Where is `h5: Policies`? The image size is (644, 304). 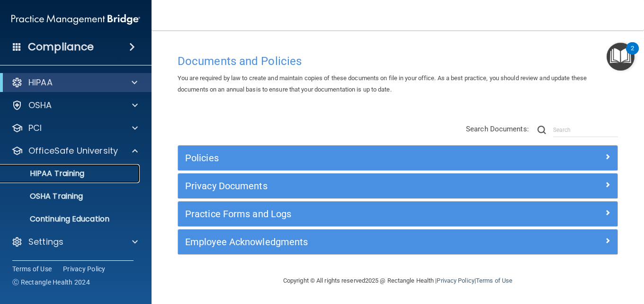
h5: Policies is located at coordinates (343, 158).